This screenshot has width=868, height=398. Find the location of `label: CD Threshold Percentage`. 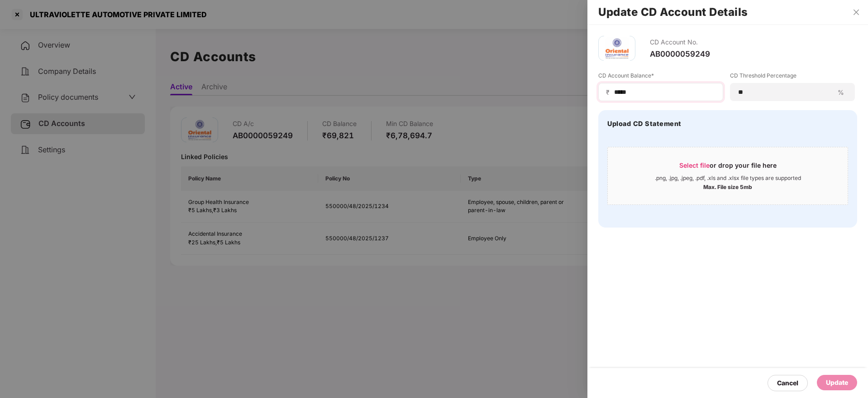

label: CD Threshold Percentage is located at coordinates (792, 77).